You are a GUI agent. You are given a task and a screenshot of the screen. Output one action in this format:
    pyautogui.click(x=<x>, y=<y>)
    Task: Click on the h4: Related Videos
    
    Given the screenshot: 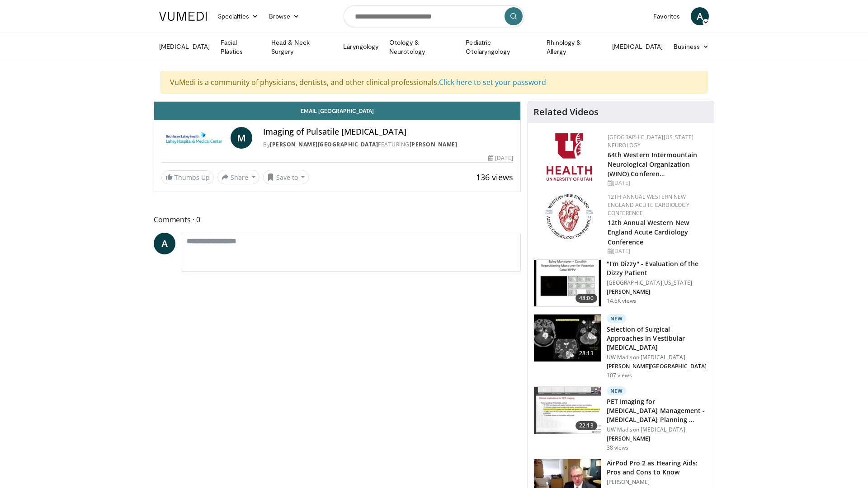 What is the action you would take?
    pyautogui.click(x=566, y=112)
    